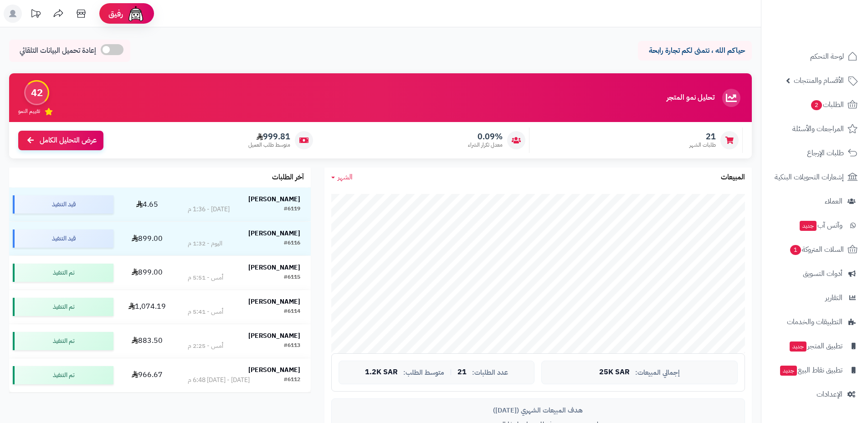  I want to click on a: الطلبات2, so click(815, 105).